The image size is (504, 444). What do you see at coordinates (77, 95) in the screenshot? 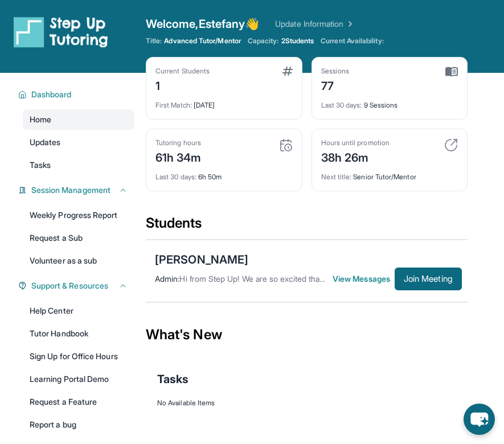
I see `button: Dashboard` at bounding box center [77, 95].